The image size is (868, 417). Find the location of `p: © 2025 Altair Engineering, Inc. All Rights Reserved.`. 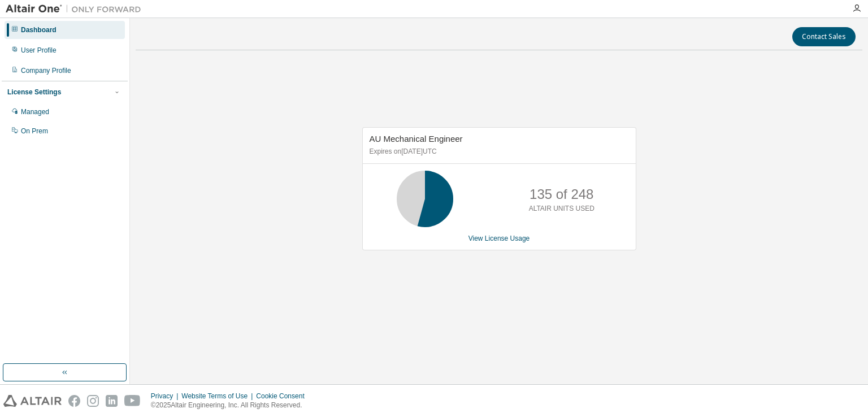

p: © 2025 Altair Engineering, Inc. All Rights Reserved. is located at coordinates (231, 405).